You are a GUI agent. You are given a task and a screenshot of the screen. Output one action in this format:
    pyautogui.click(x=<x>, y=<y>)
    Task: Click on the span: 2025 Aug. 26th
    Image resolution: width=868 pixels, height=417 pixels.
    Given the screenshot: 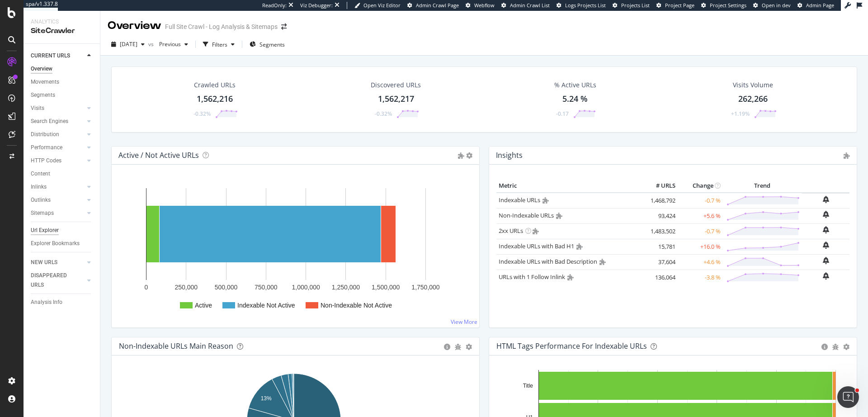 What is the action you would take?
    pyautogui.click(x=128, y=44)
    